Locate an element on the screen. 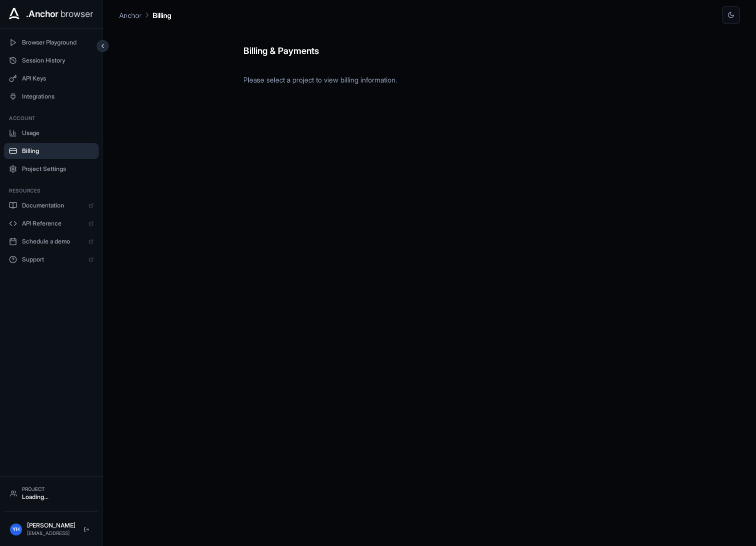 Image resolution: width=756 pixels, height=546 pixels. span: Browser Playground is located at coordinates (58, 43).